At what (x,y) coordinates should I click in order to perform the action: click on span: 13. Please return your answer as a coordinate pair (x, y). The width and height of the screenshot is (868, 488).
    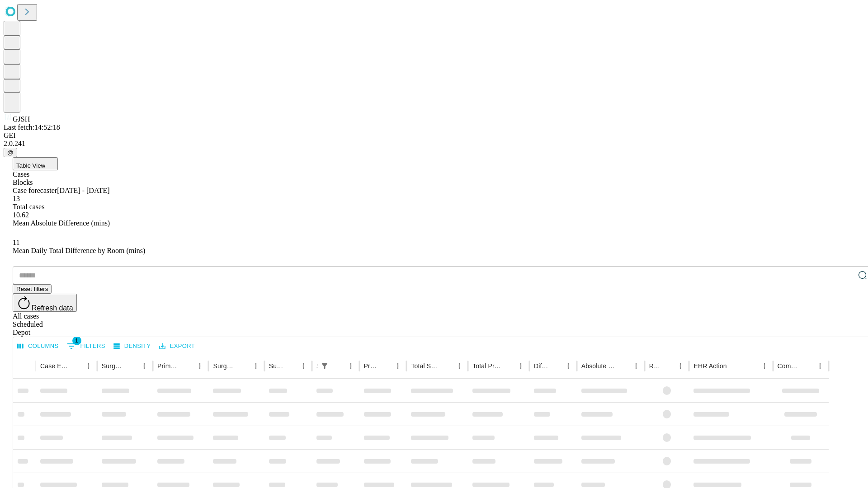
    Looking at the image, I should click on (16, 199).